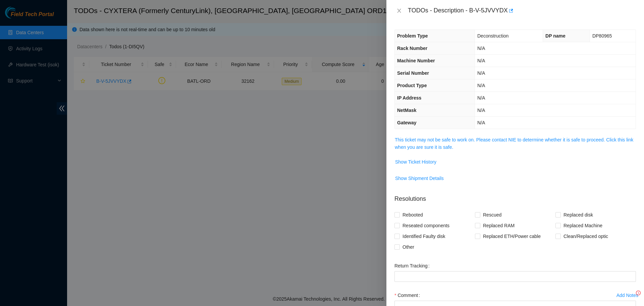 This screenshot has width=644, height=306. I want to click on span: Replaced disk, so click(578, 215).